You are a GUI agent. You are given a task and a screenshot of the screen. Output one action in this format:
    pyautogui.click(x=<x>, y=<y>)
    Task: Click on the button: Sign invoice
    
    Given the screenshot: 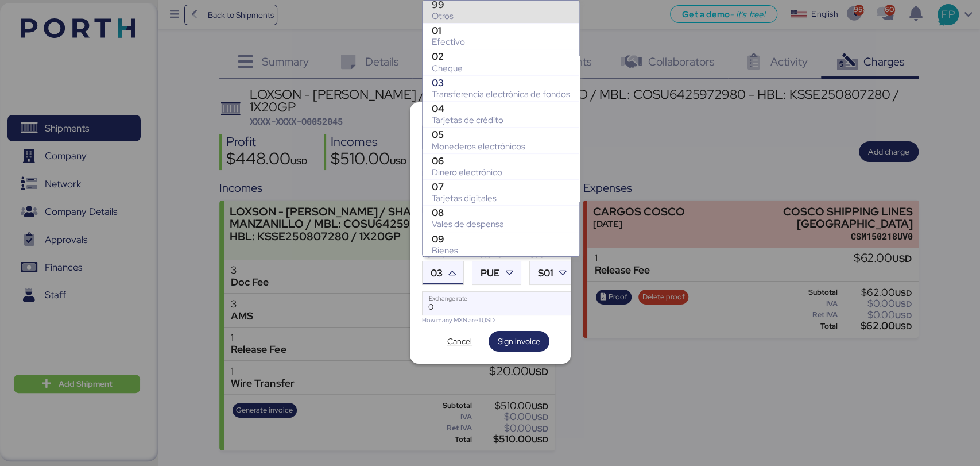 What is the action you would take?
    pyautogui.click(x=519, y=341)
    